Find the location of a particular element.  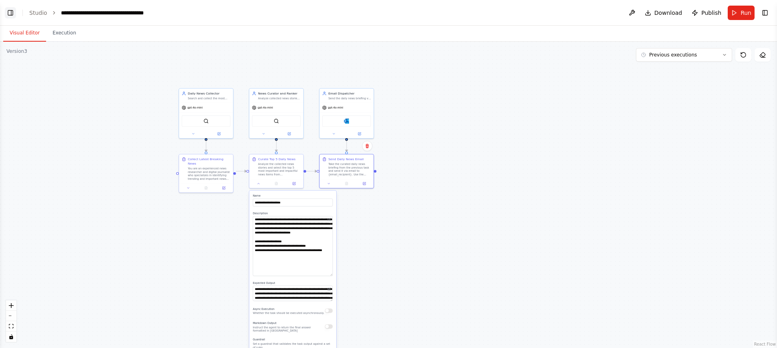

div: Email DispatcherSend the daily news briefing via email to {email_recipient} with proper formattin... is located at coordinates (346, 113).